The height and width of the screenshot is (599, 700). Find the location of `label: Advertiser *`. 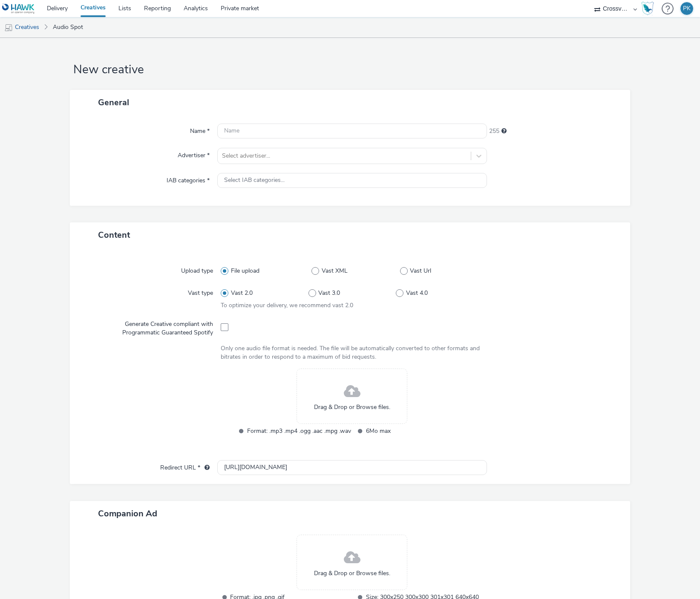

label: Advertiser * is located at coordinates (193, 154).